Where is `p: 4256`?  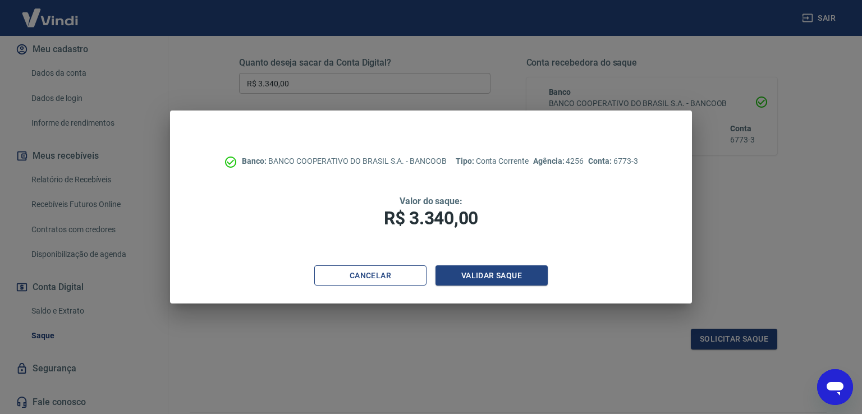 p: 4256 is located at coordinates (558, 161).